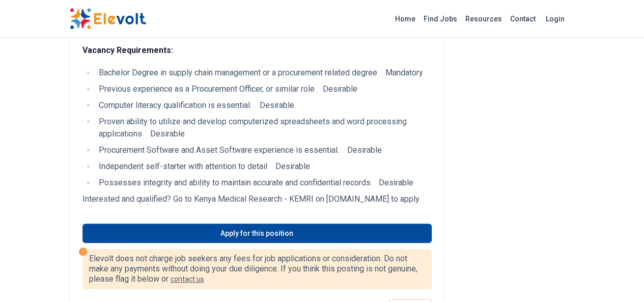  What do you see at coordinates (127, 50) in the screenshot?
I see `strong: Vacancy Requirements:` at bounding box center [127, 50].